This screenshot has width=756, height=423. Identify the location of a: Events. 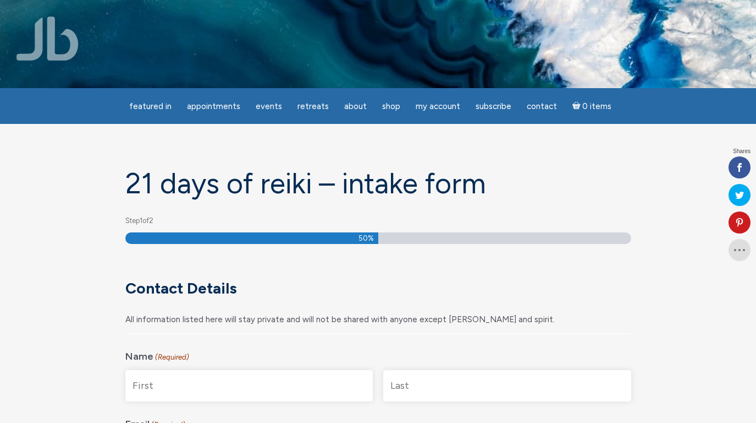
(269, 106).